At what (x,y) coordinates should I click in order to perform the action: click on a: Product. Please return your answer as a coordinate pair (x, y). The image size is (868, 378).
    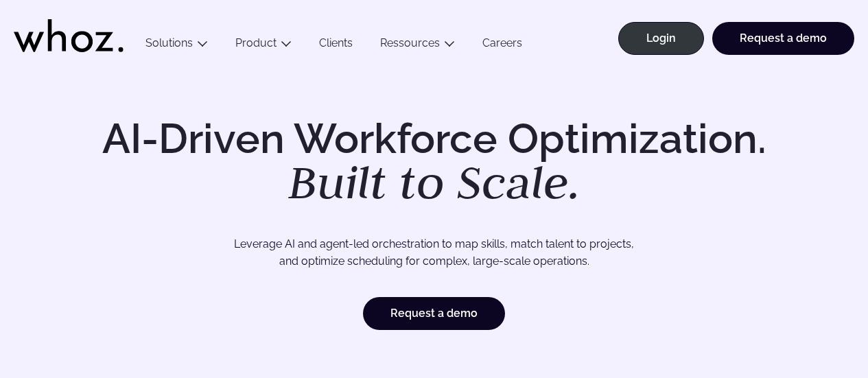
    Looking at the image, I should click on (256, 43).